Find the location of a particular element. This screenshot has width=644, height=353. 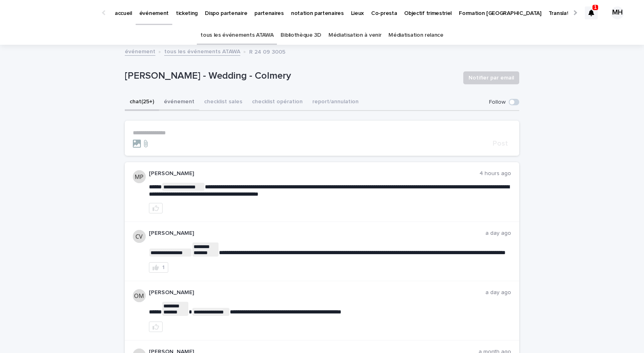

a: événement is located at coordinates (140, 51).